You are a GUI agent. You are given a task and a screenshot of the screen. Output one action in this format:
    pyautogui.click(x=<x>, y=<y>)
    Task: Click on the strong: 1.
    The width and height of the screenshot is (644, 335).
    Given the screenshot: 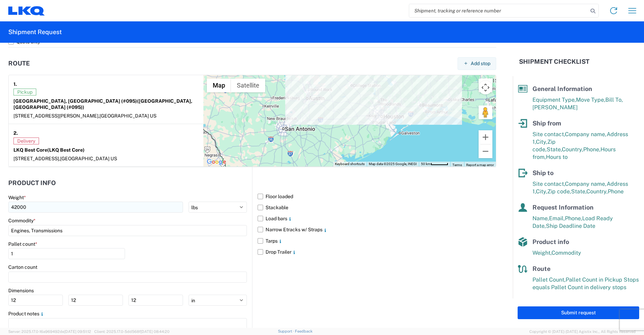 What is the action you would take?
    pyautogui.click(x=15, y=84)
    